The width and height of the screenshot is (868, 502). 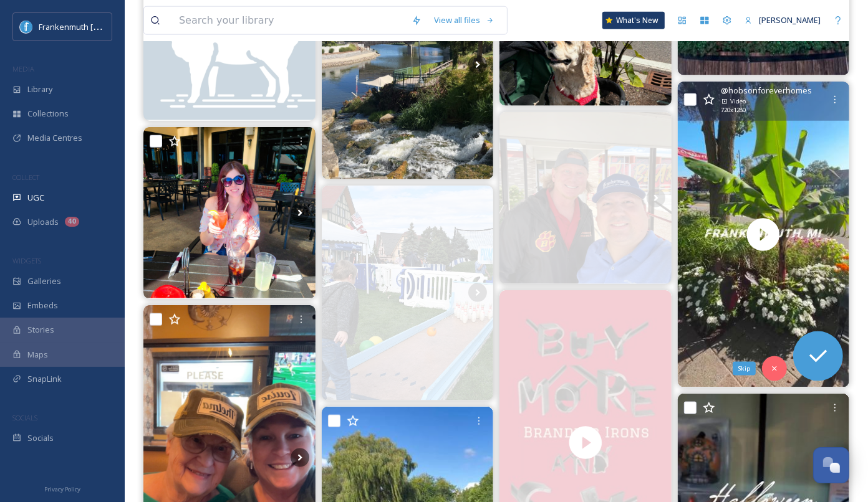 I want to click on span: Galleries, so click(x=44, y=281).